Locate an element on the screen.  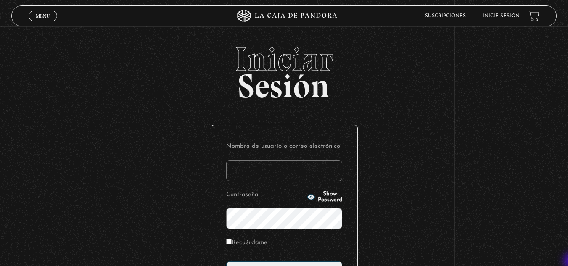
span: Iniciar is located at coordinates (284, 59).